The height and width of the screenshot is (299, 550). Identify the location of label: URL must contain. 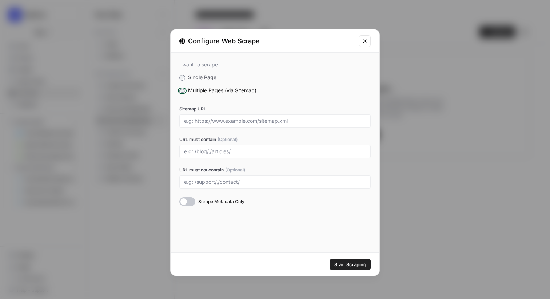
(275, 140).